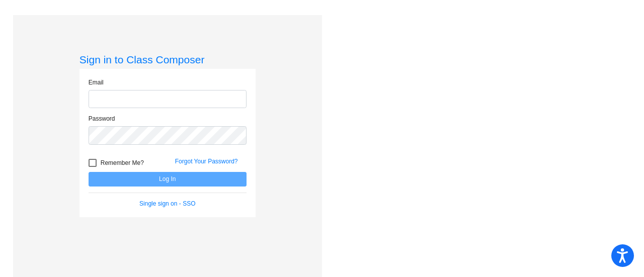 This screenshot has height=277, width=644. I want to click on span: Remember Me?, so click(122, 163).